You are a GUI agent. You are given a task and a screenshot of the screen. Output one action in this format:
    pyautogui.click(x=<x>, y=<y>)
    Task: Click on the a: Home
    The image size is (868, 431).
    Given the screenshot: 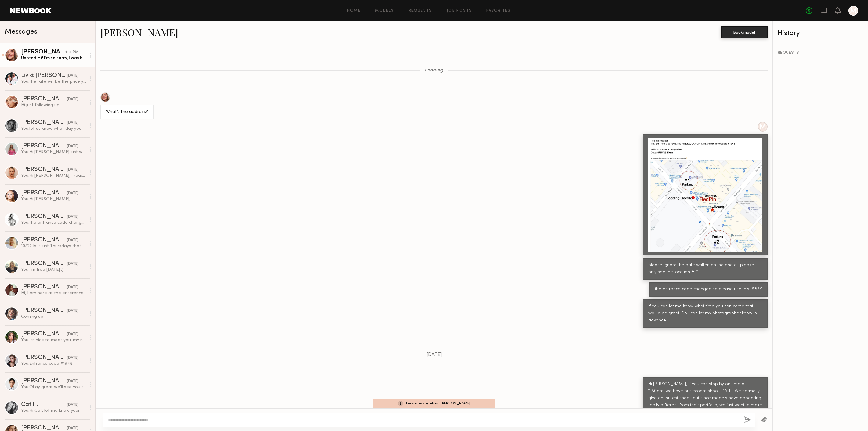 What is the action you would take?
    pyautogui.click(x=354, y=11)
    